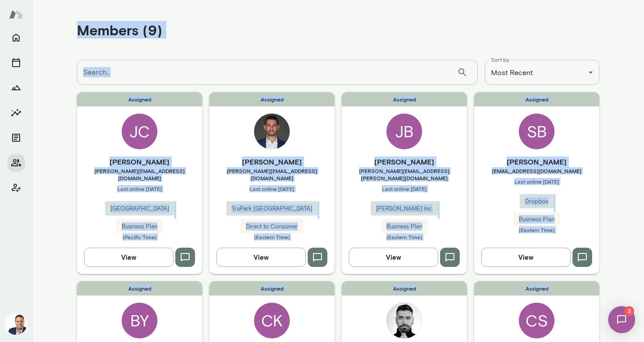 This screenshot has height=342, width=644. Describe the element at coordinates (16, 63) in the screenshot. I see `button: Sessions` at that location.